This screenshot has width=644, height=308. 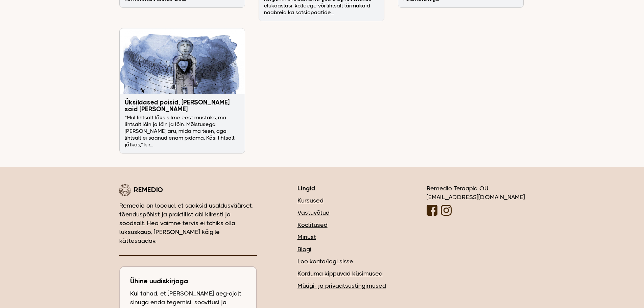 What do you see at coordinates (342, 225) in the screenshot?
I see `a: Koolitused` at bounding box center [342, 225].